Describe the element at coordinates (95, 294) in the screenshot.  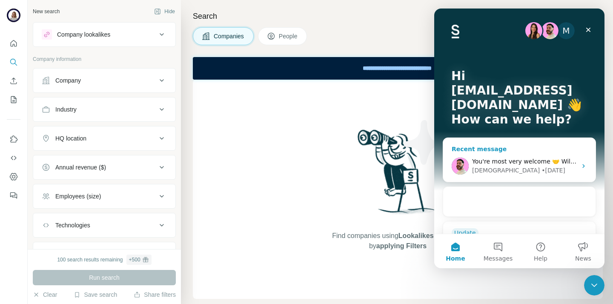
I see `button: Save search` at that location.